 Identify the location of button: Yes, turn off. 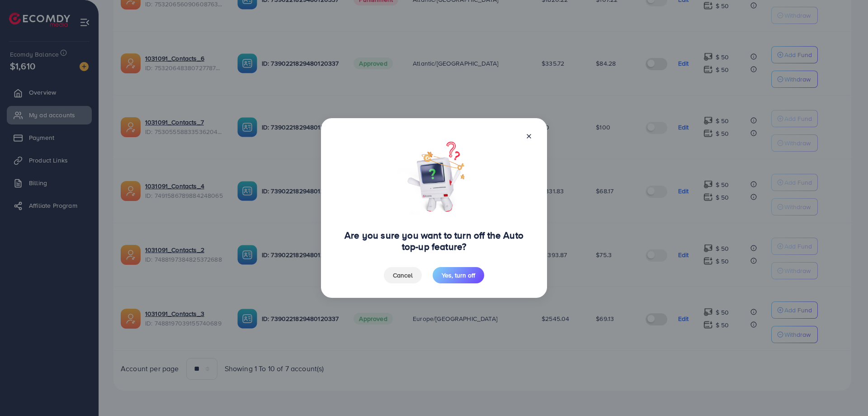
(458, 275).